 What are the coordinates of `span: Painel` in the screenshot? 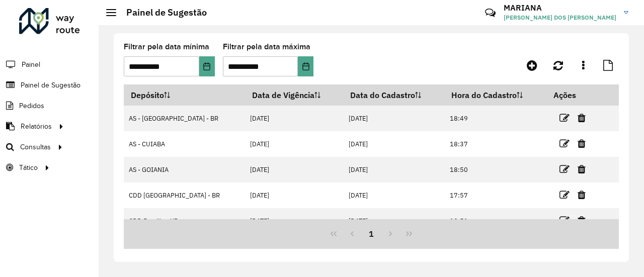 It's located at (30, 64).